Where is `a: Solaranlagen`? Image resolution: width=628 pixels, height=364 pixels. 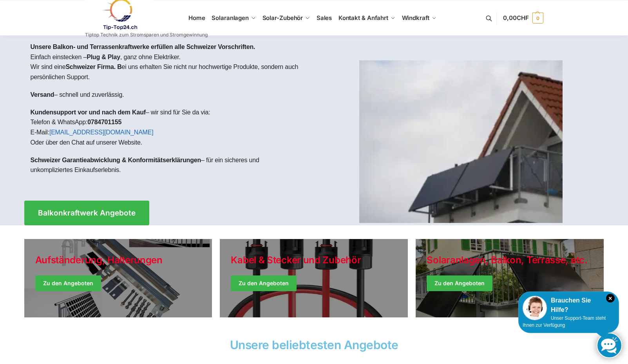
a: Solaranlagen is located at coordinates (234, 18).